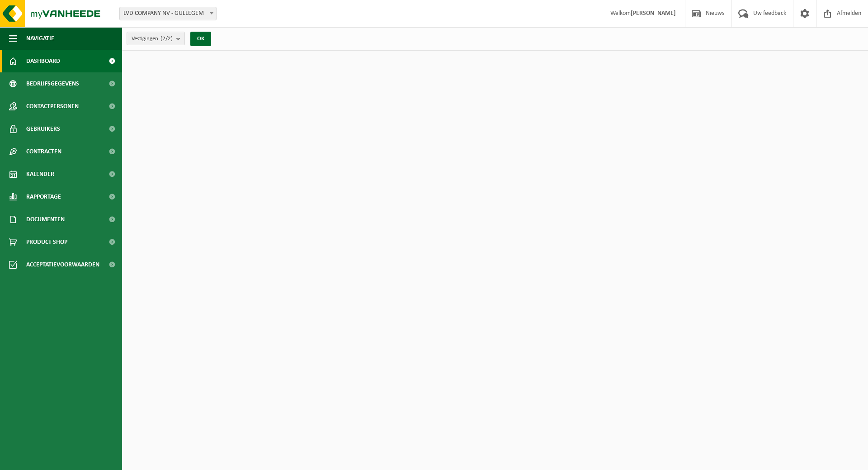 Image resolution: width=868 pixels, height=470 pixels. What do you see at coordinates (155, 39) in the screenshot?
I see `button: Vestigingen(2/2)` at bounding box center [155, 39].